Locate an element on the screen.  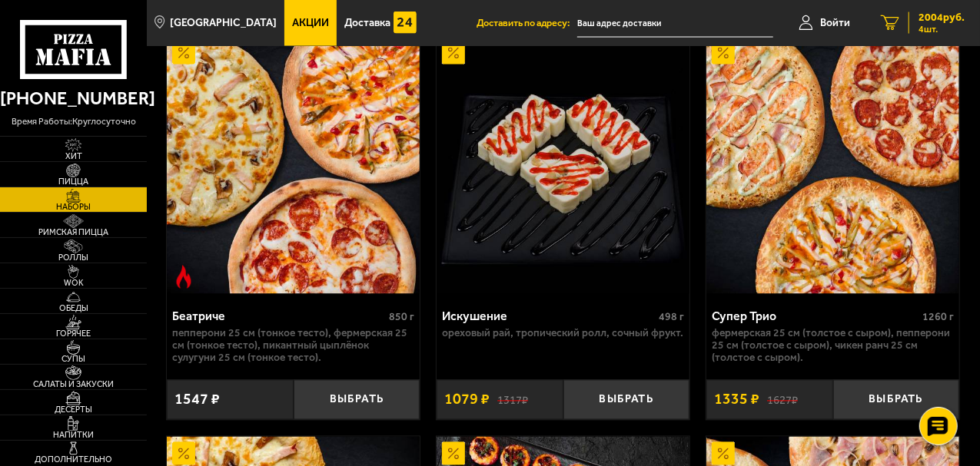
a: АкционныйСупер Трио is located at coordinates (832, 165).